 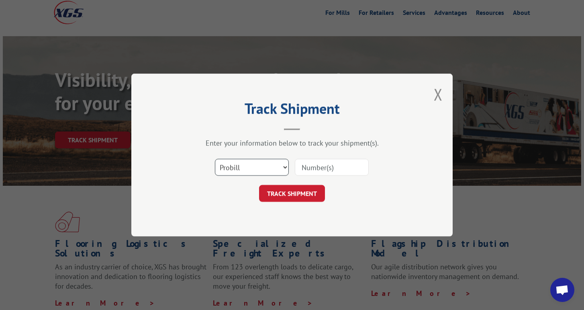 I want to click on div: Enter your information below to track your shipment(s)., so click(x=292, y=143).